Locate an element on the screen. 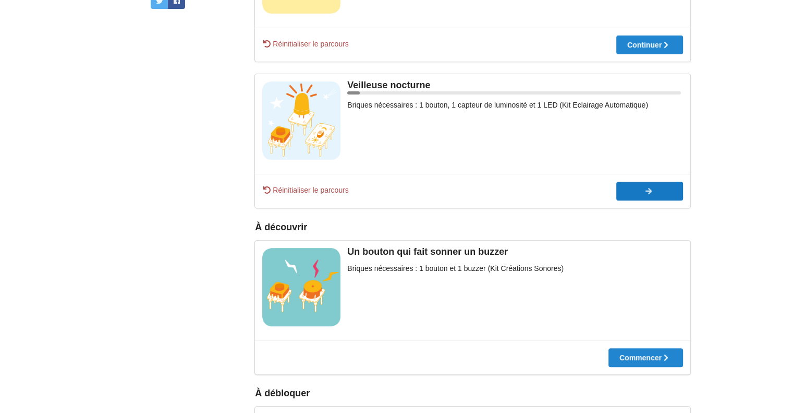 This screenshot has width=793, height=413. button: Commencer is located at coordinates (646, 357).